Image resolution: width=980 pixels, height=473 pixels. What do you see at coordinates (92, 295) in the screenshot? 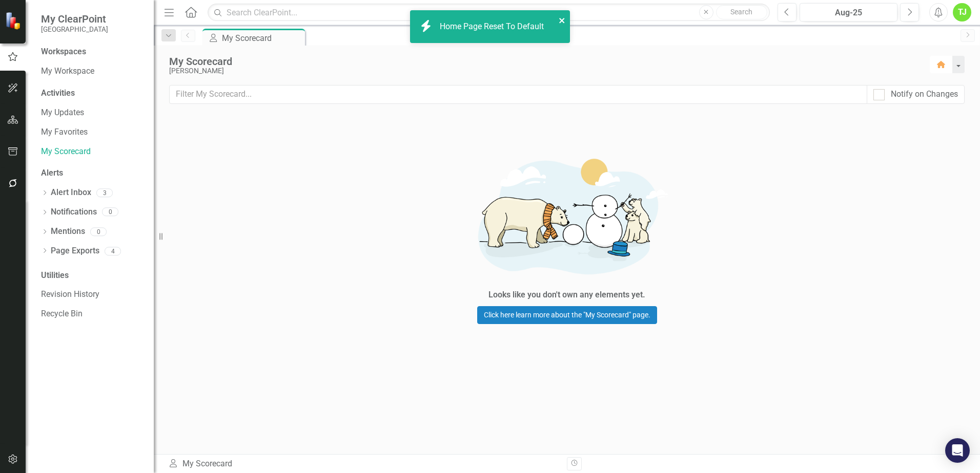
I see `a: Revision History` at bounding box center [92, 295].